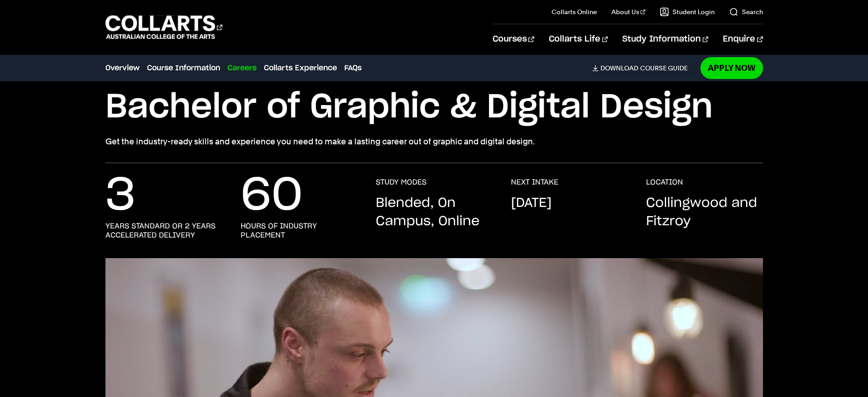  I want to click on h3: NEXT INTAKE, so click(535, 182).